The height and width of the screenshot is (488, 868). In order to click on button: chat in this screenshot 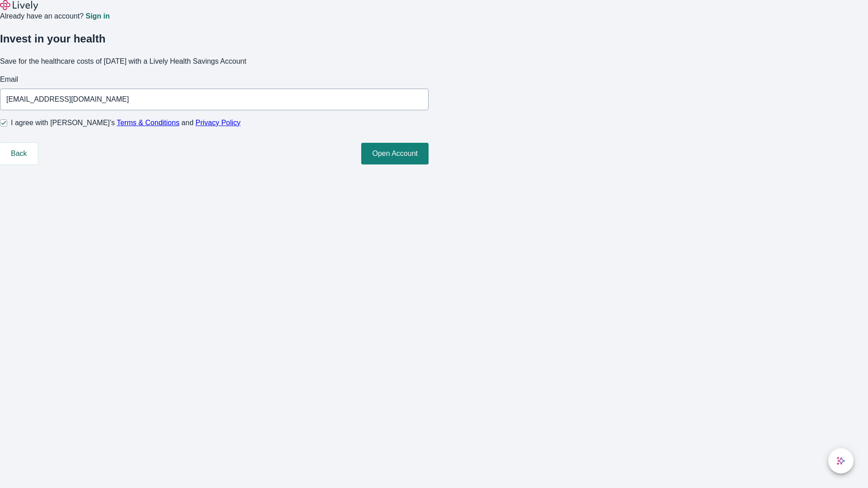, I will do `click(840, 460)`.